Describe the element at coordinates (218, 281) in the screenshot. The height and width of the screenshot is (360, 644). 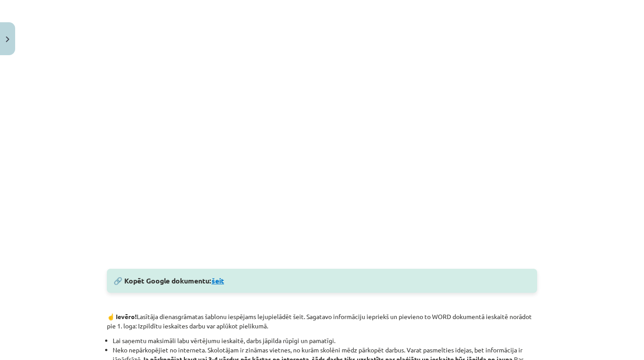
I see `a: šeit` at that location.